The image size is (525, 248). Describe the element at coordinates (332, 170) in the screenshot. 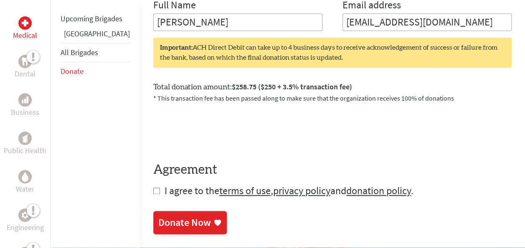

I see `h4: Agreement` at that location.